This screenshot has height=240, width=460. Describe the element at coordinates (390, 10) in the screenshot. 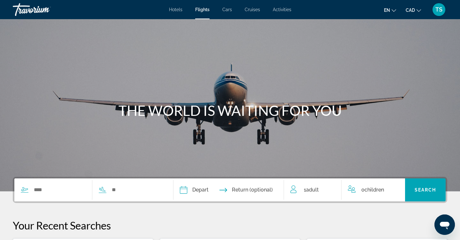

I see `button: Change language` at that location.